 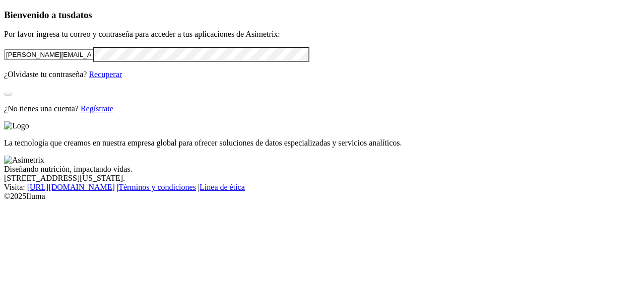 I want to click on p: Por favor ingresa tu correo y contraseña para acceder a tus aplicaciones de Asimetrix:, so click(x=322, y=34).